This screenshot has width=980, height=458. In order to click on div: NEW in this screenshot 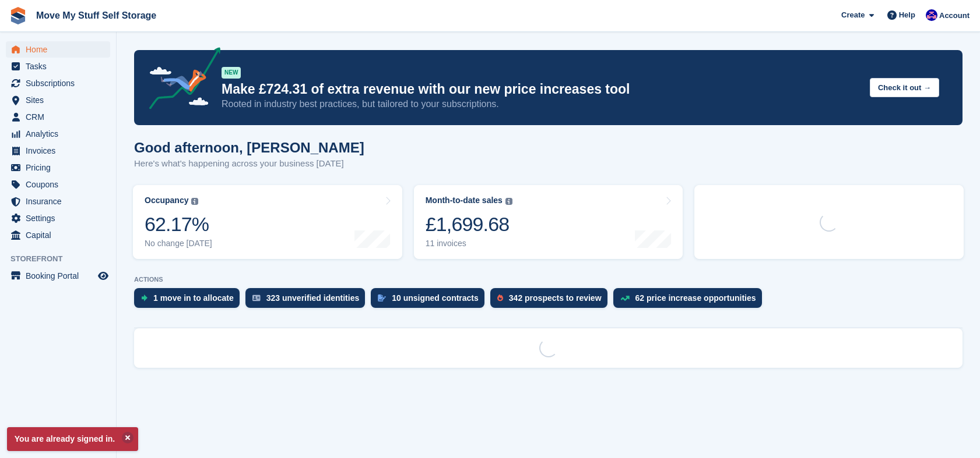, I will do `click(231, 73)`.